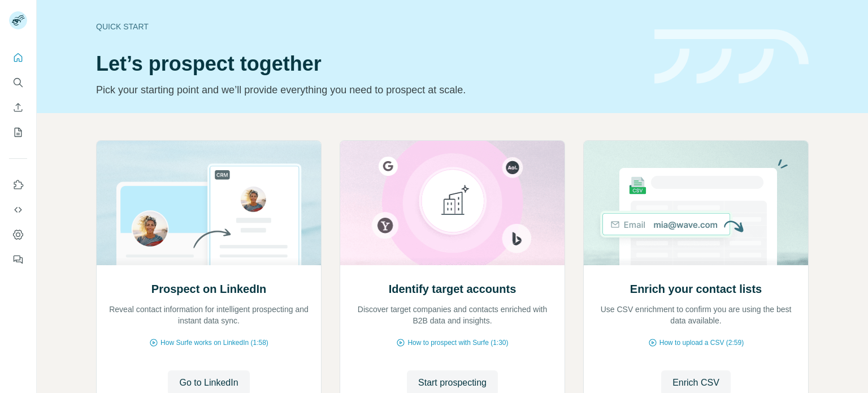 The image size is (868, 393). I want to click on h2: Enrich your contact lists, so click(696, 289).